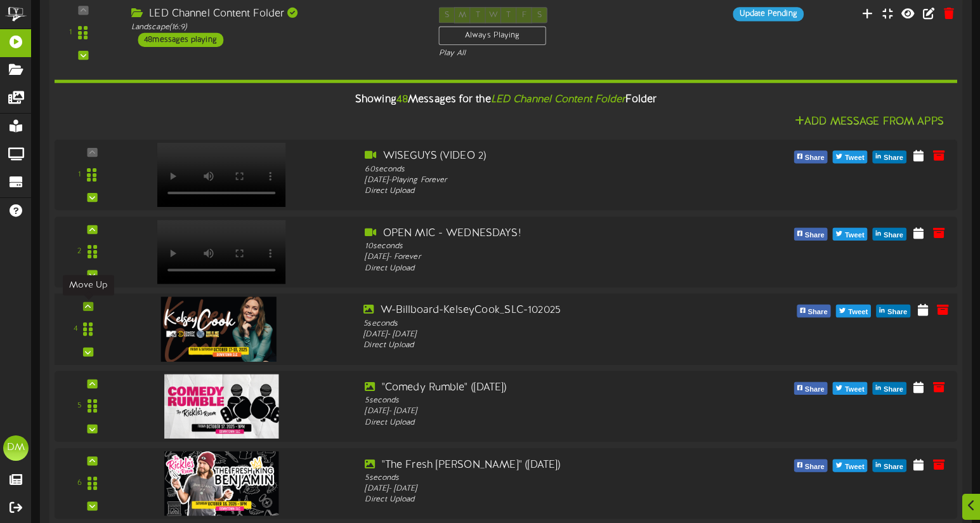 The image size is (980, 523). I want to click on div: 48 messages playing, so click(180, 40).